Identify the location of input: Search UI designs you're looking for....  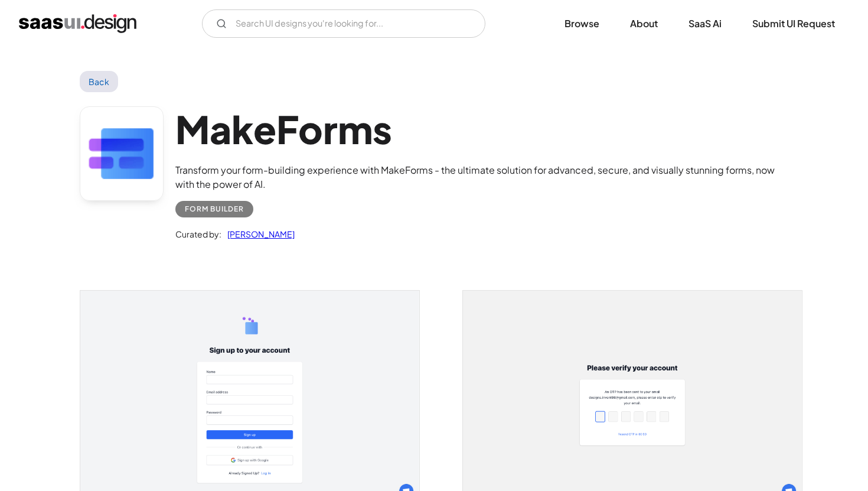
(343, 23).